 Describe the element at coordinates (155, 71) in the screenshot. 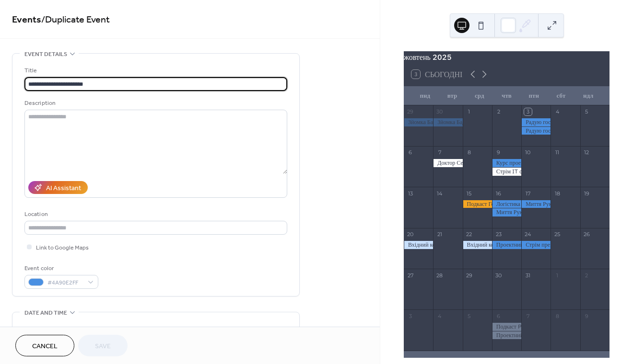

I see `div: Title` at that location.